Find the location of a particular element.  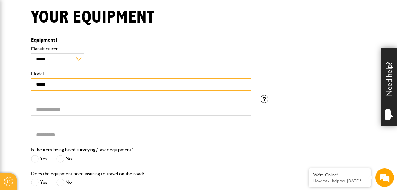

input: Enter your phone number is located at coordinates (61, 101).